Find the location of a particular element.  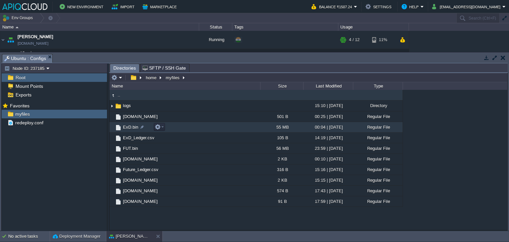

button: Marketplace is located at coordinates (160, 7).